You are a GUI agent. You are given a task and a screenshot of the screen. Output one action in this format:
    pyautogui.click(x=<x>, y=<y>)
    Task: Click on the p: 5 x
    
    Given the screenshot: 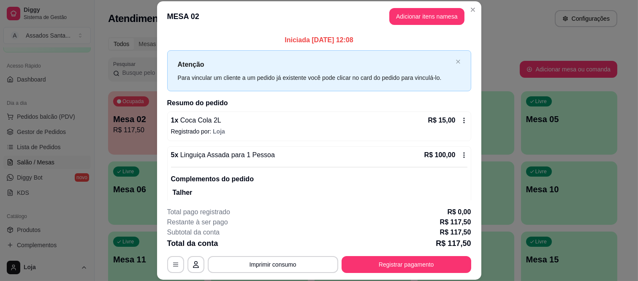 What is the action you would take?
    pyautogui.click(x=223, y=155)
    